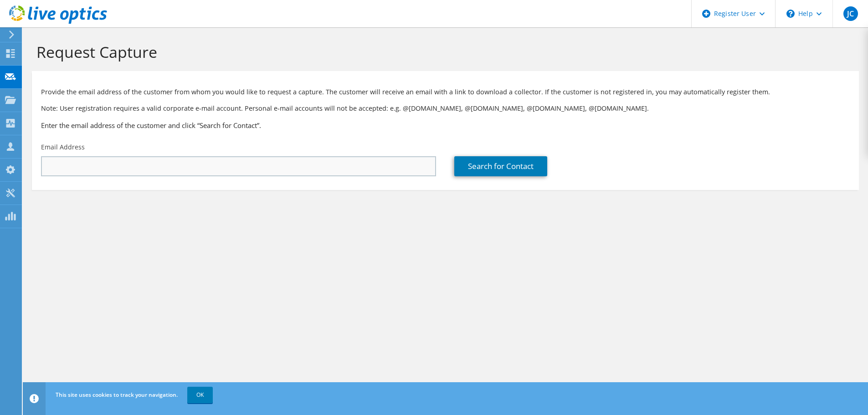 This screenshot has width=868, height=415. I want to click on label: Email Address, so click(63, 147).